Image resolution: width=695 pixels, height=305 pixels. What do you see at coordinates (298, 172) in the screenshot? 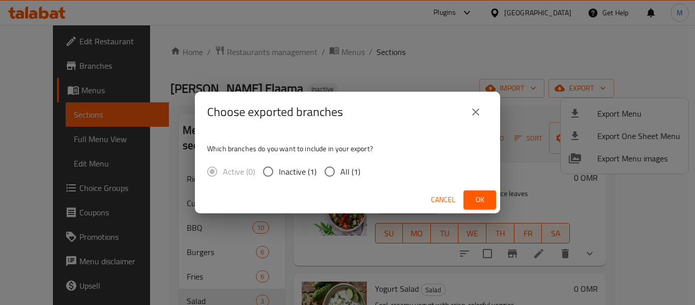
I see `span: Inactive (1)` at bounding box center [298, 172].